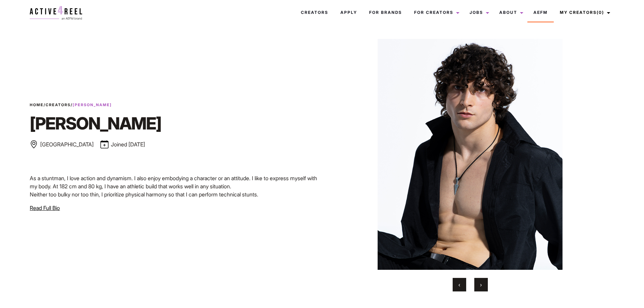 The image size is (644, 308). What do you see at coordinates (349, 13) in the screenshot?
I see `a: Apply` at bounding box center [349, 13].